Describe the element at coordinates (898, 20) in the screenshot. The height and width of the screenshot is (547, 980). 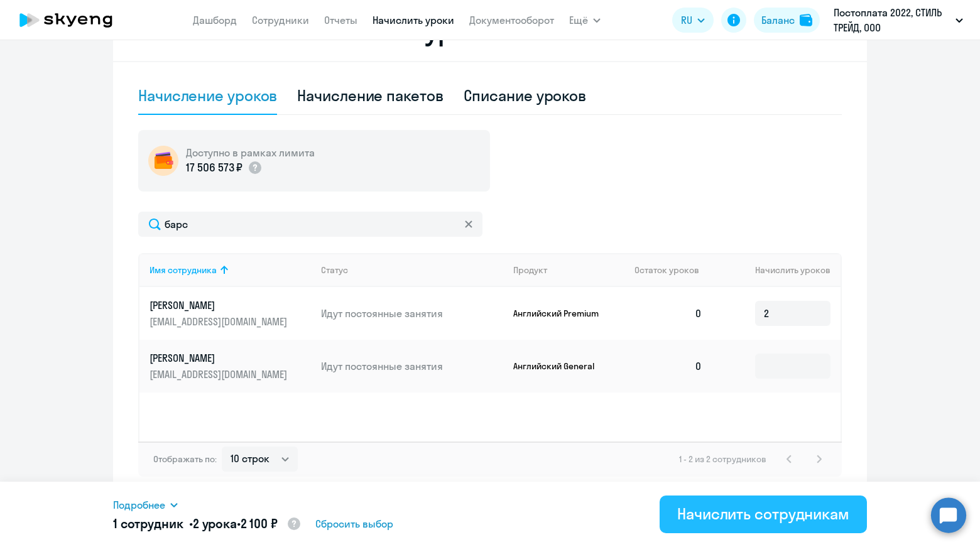
I see `button: Постоплата 2022, СТИЛЬ ТРЕЙД, ООО` at that location.